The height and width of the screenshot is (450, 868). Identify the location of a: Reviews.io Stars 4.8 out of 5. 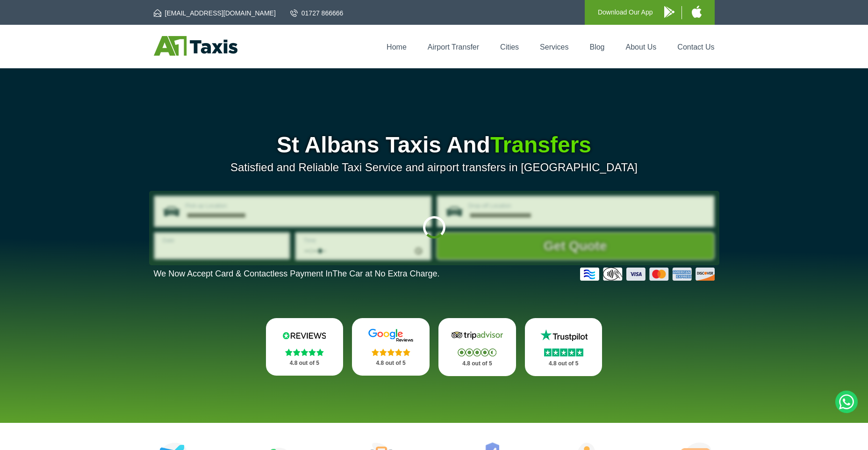
(305, 347).